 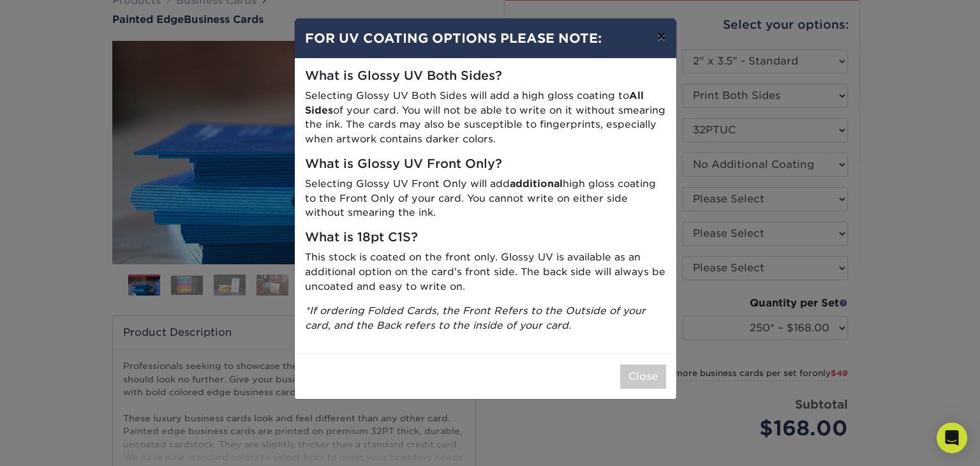 I want to click on strong: additional, so click(x=536, y=183).